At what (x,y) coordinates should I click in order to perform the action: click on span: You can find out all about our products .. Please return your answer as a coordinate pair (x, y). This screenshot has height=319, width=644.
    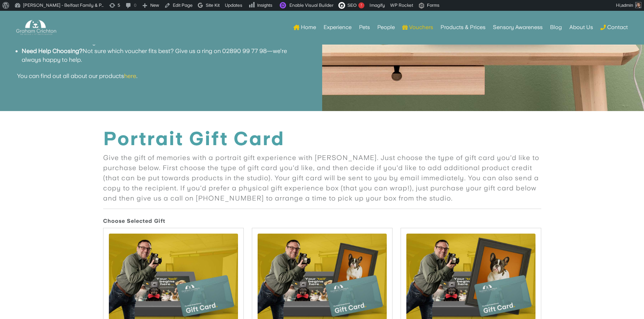
    Looking at the image, I should click on (77, 76).